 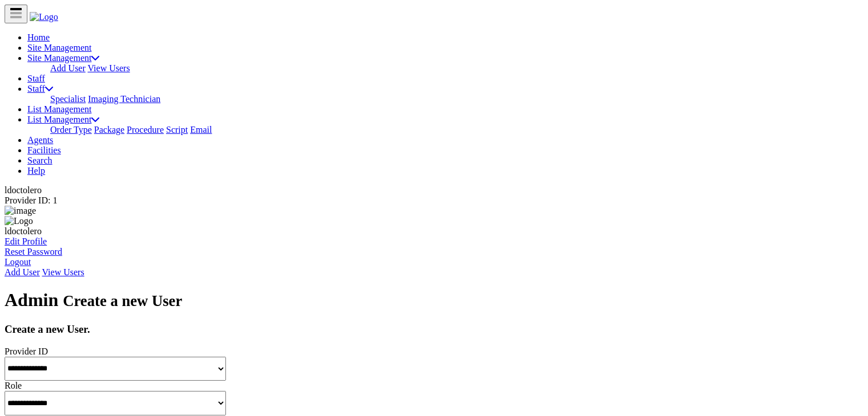 I want to click on div: ldoctolero, so click(x=434, y=231).